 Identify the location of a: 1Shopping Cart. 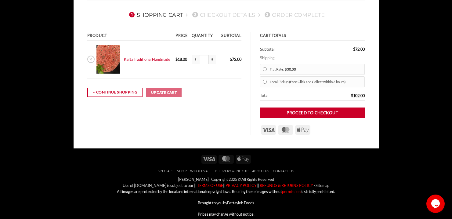
(155, 15).